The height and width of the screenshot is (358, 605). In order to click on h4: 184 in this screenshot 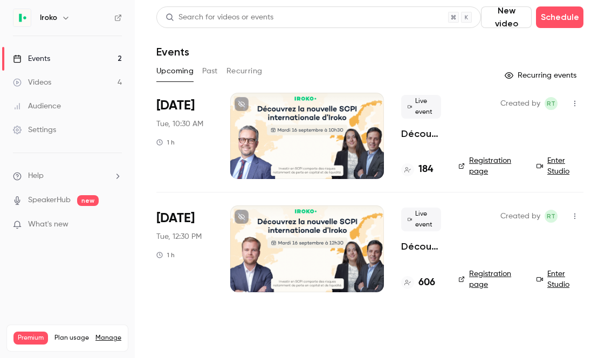, I will do `click(425, 169)`.